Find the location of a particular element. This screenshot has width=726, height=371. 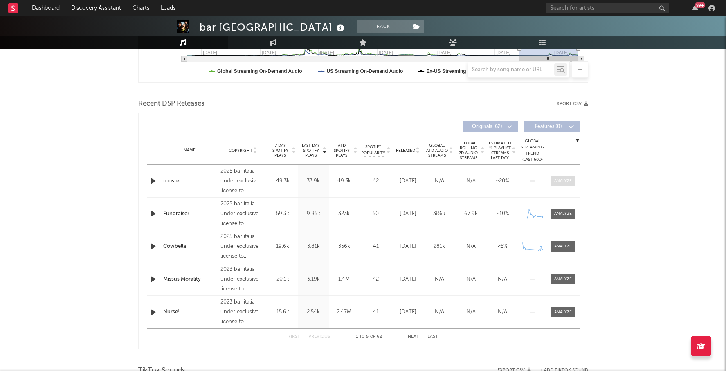

button: Track is located at coordinates (382, 27).